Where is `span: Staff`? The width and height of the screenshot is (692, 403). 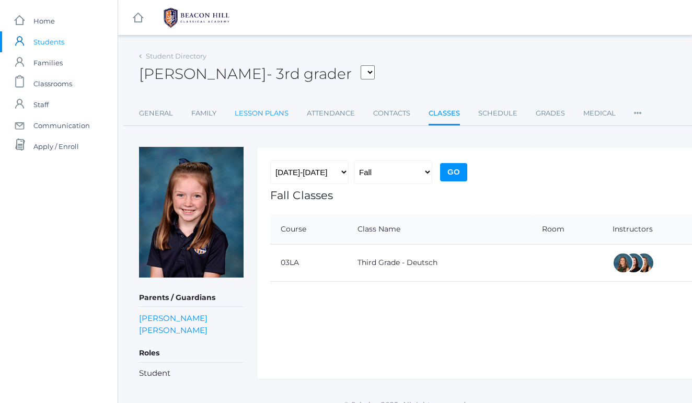 span: Staff is located at coordinates (41, 104).